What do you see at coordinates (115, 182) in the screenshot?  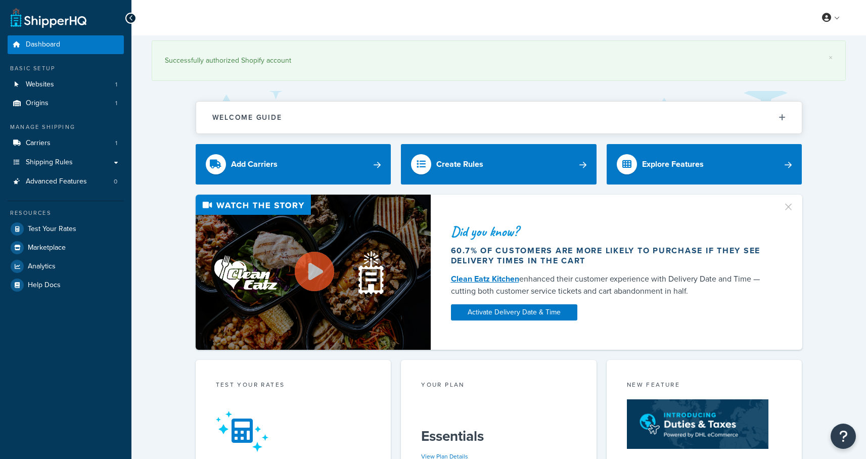 I see `span: 0` at bounding box center [115, 182].